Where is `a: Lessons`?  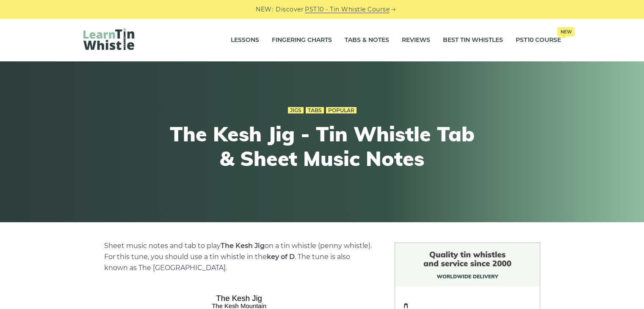
a: Lessons is located at coordinates (245, 40).